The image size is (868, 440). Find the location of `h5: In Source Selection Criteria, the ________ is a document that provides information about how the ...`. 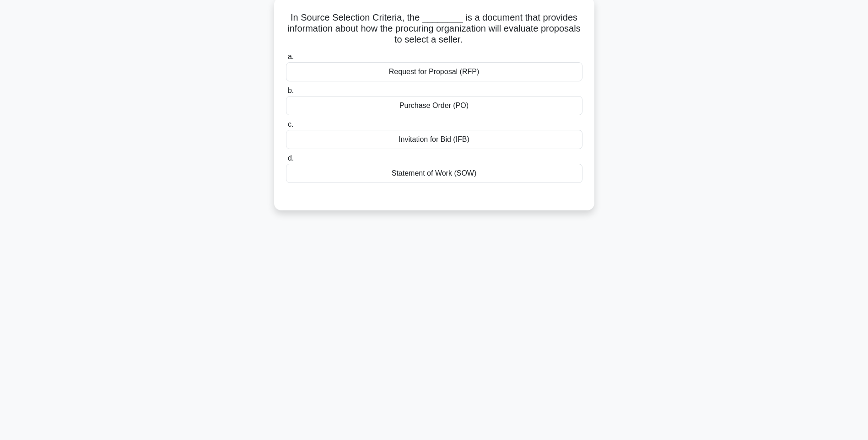

h5: In Source Selection Criteria, the ________ is a document that provides information about how the ... is located at coordinates (434, 29).